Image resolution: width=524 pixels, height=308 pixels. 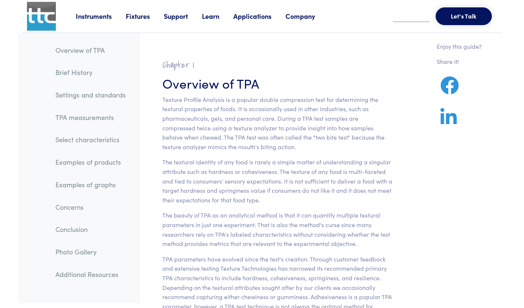 I want to click on a: Instruments, so click(x=101, y=16).